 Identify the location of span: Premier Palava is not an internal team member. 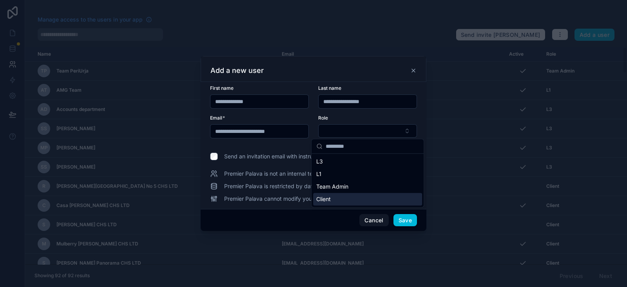
(284, 174).